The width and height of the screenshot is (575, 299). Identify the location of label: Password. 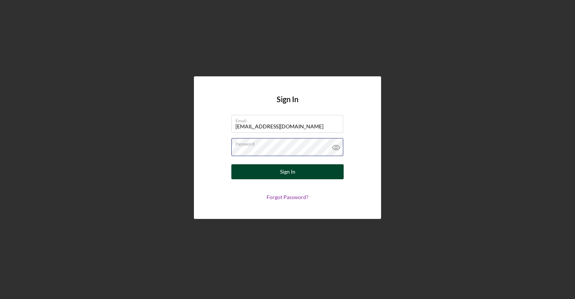
(289, 143).